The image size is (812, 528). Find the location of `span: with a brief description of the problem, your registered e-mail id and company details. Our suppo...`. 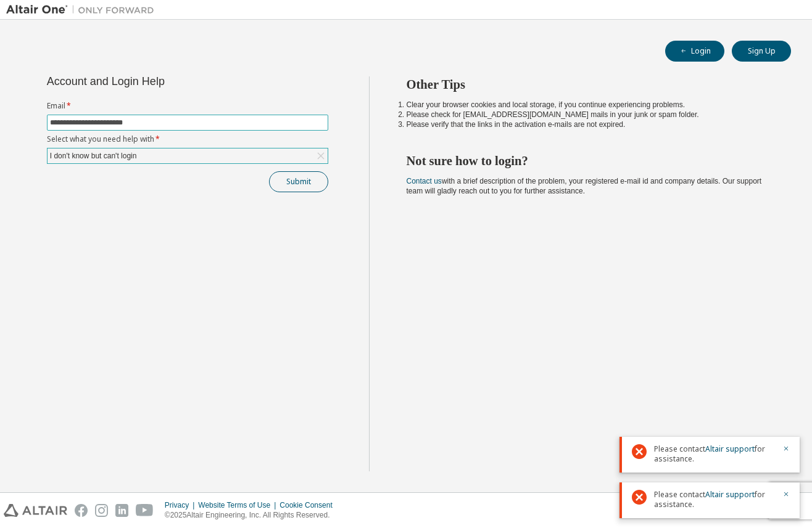

span: with a brief description of the problem, your registered e-mail id and company details. Our suppo... is located at coordinates (584, 186).